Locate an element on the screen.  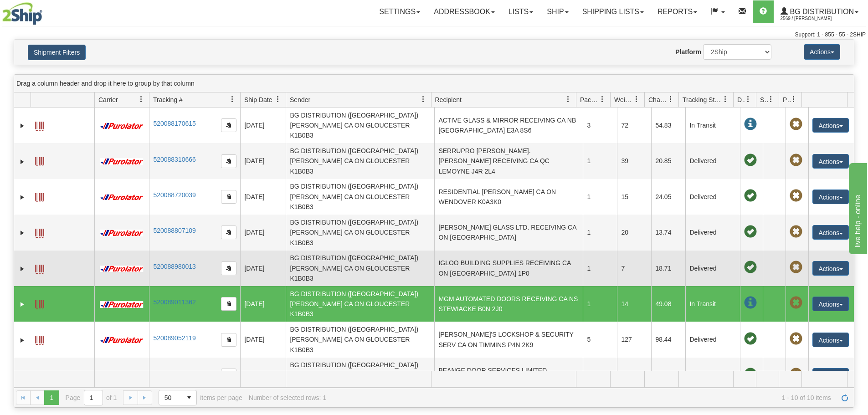
span: Tracking # is located at coordinates (168, 100).